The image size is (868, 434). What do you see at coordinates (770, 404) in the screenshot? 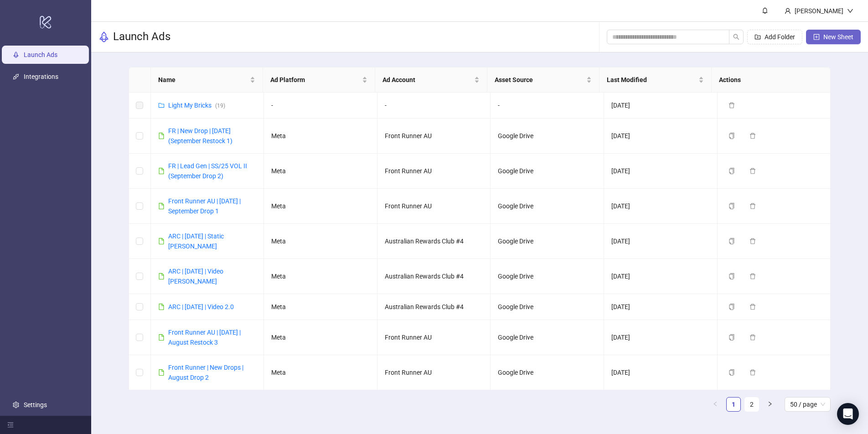
I see `button: right` at bounding box center [770, 404].